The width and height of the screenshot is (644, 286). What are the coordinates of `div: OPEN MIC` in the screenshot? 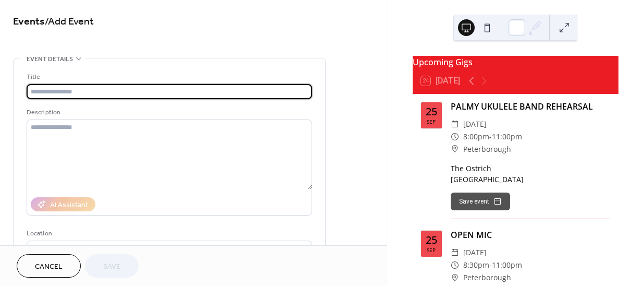 It's located at (531, 235).